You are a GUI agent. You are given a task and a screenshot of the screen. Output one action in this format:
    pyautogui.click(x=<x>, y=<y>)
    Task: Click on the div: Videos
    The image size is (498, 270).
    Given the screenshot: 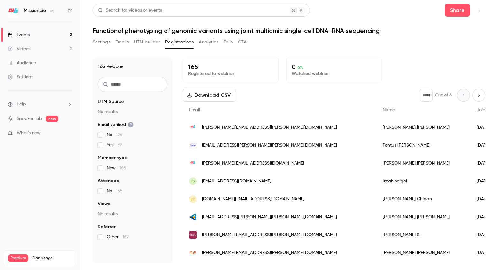 What is the action you would take?
    pyautogui.click(x=19, y=49)
    